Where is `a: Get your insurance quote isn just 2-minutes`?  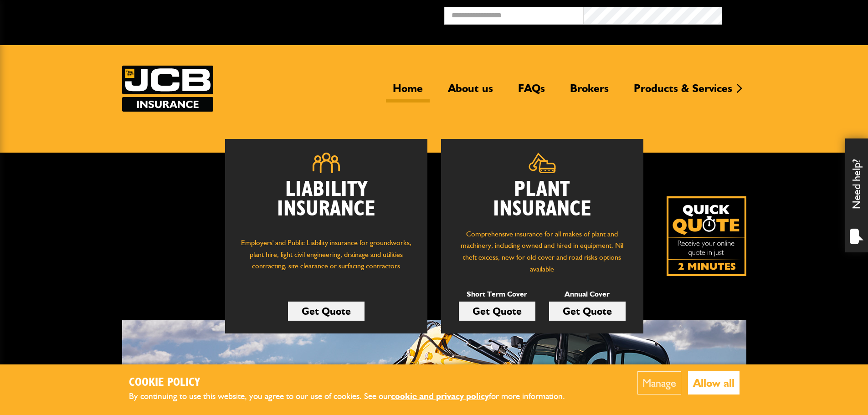 a: Get your insurance quote isn just 2-minutes is located at coordinates (706, 236).